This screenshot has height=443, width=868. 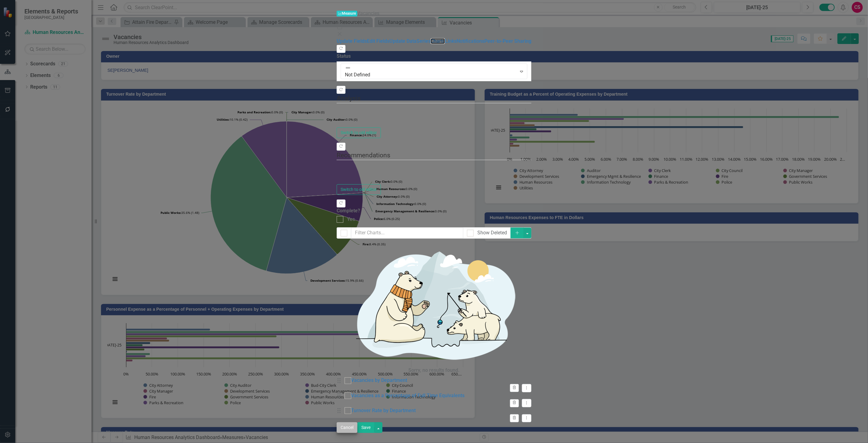 What do you see at coordinates (407, 233) in the screenshot?
I see `input: Filter Charts...` at bounding box center [407, 233].